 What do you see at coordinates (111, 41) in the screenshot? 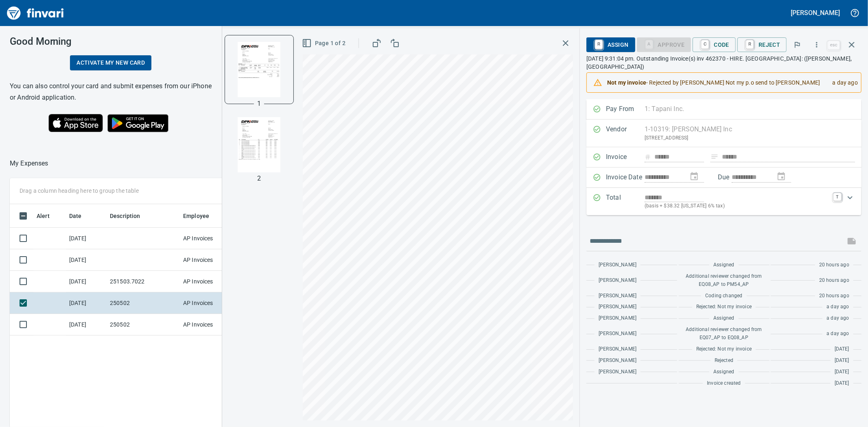
I see `h3: Good Morning` at bounding box center [111, 41].